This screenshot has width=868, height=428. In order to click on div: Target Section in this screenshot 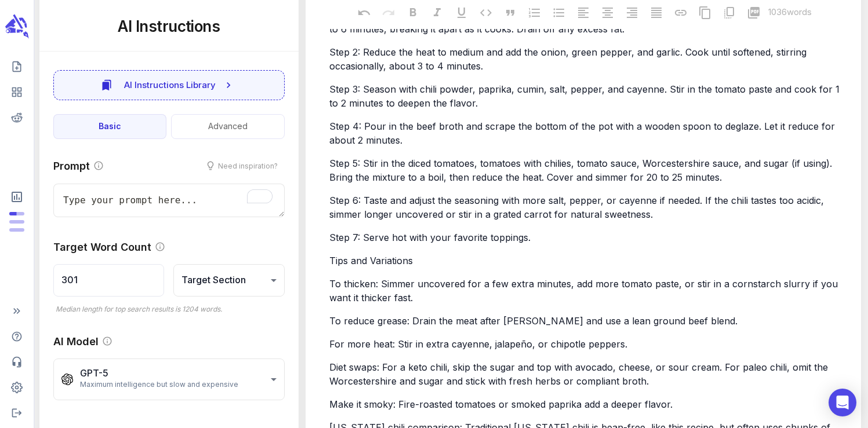, I will do `click(228, 281)`.